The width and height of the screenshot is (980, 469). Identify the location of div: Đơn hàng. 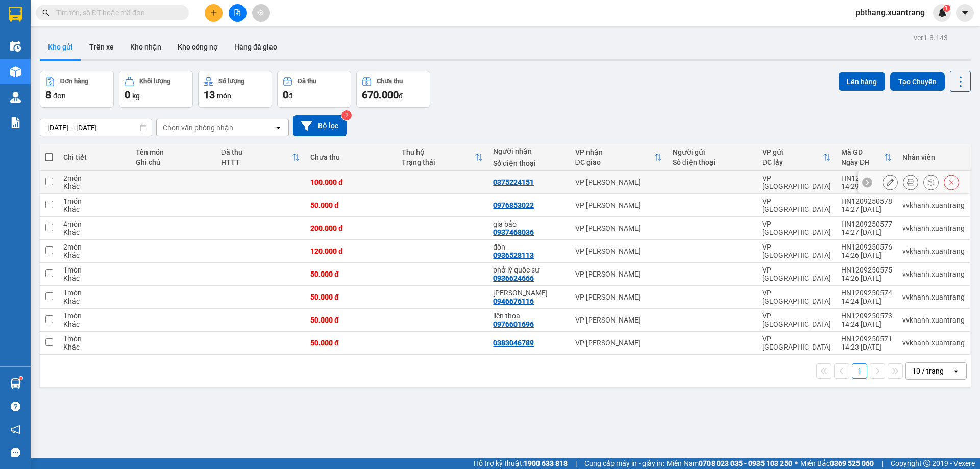
(74, 81).